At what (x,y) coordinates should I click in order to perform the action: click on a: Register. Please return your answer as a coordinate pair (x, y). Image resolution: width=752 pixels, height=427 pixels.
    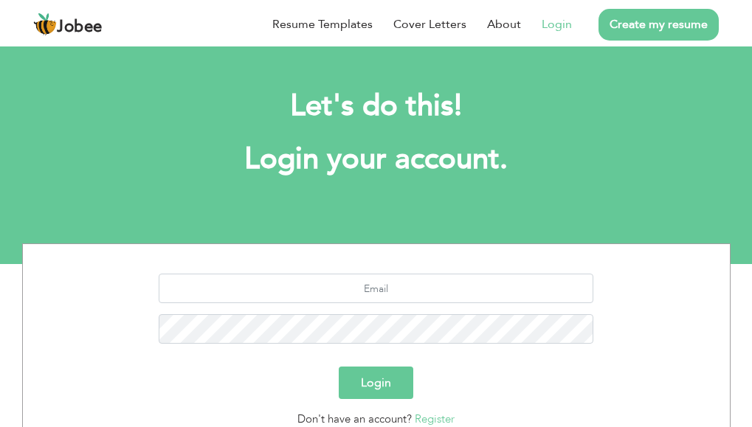
    Looking at the image, I should click on (435, 419).